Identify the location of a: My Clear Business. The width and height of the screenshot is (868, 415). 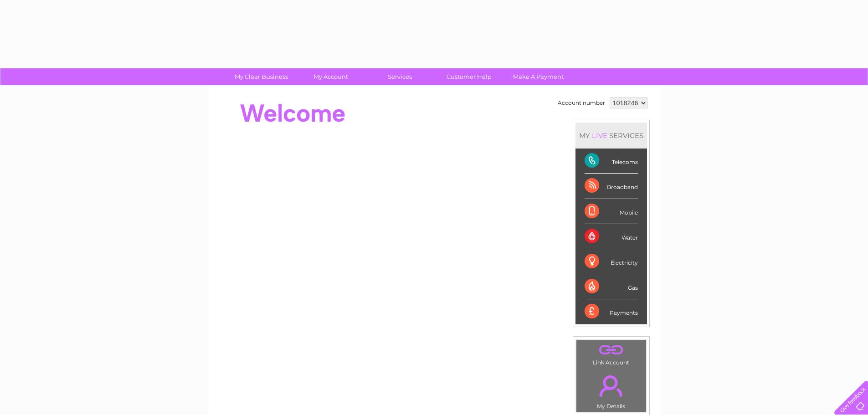
(261, 77).